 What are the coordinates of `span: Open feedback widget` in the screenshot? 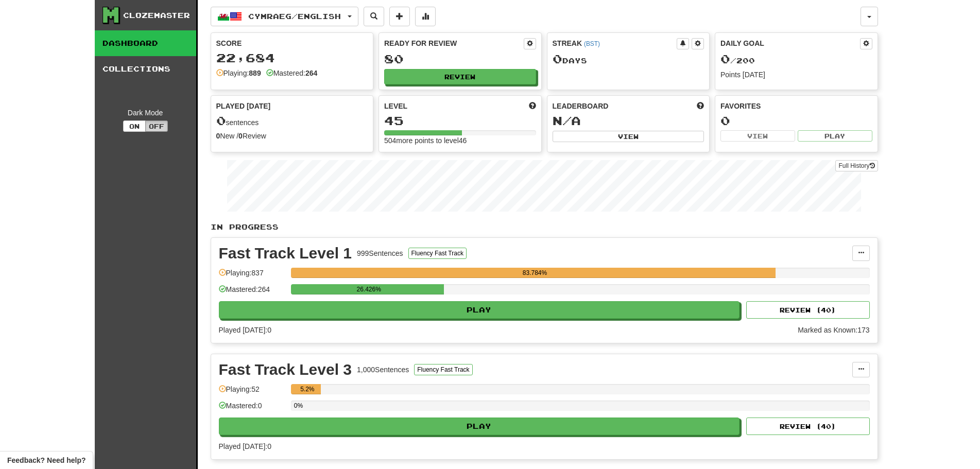 It's located at (46, 461).